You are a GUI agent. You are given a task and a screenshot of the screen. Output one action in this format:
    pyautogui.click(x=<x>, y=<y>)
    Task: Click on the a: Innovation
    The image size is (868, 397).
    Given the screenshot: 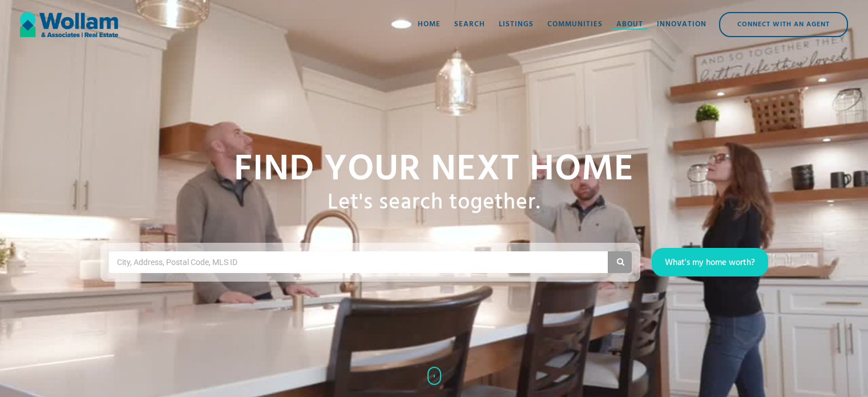 What is the action you would take?
    pyautogui.click(x=682, y=25)
    